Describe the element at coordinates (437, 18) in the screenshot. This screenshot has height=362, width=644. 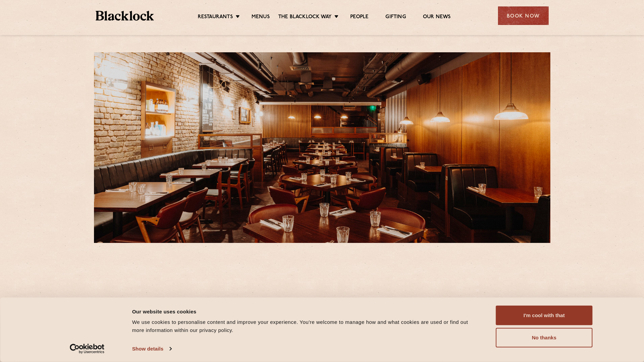
I see `a: Our News` at that location.